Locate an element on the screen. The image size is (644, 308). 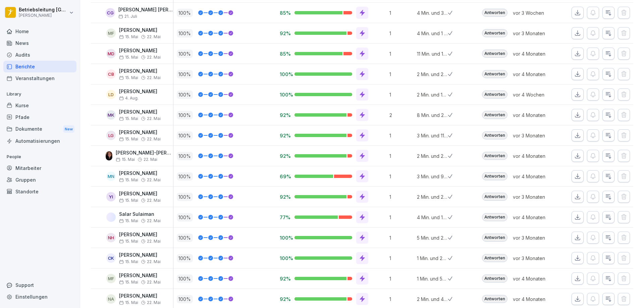
p: 2 Min. und 15 Sek. is located at coordinates (432, 95).